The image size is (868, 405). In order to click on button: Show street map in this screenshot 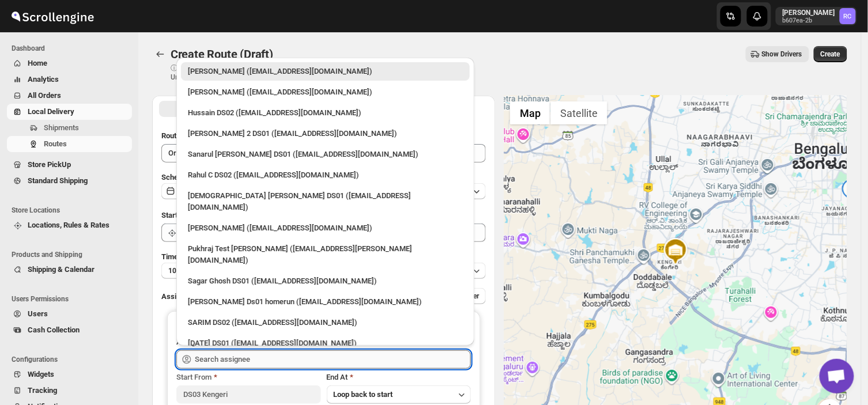, I will do `click(531, 113)`.